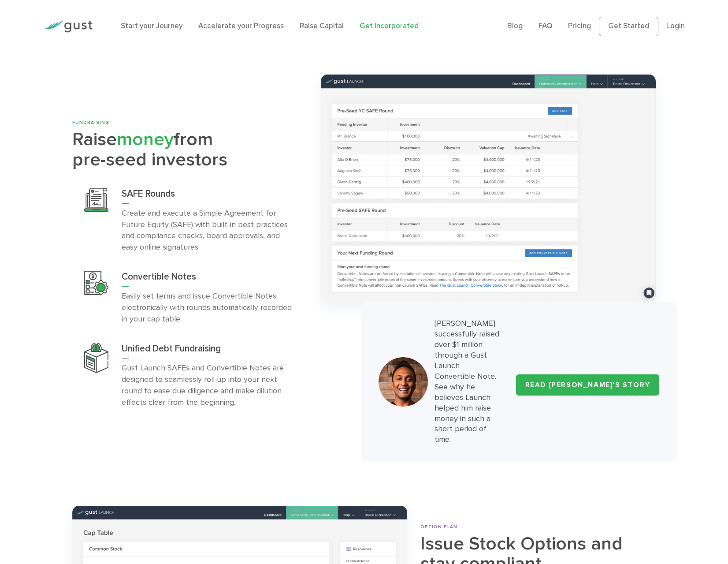 This screenshot has height=564, width=728. Describe the element at coordinates (190, 123) in the screenshot. I see `div: FUNDRAISING` at that location.